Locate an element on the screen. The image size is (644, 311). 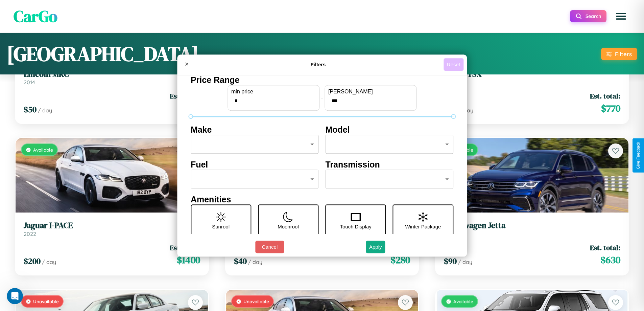
span: Search is located at coordinates (593, 16).